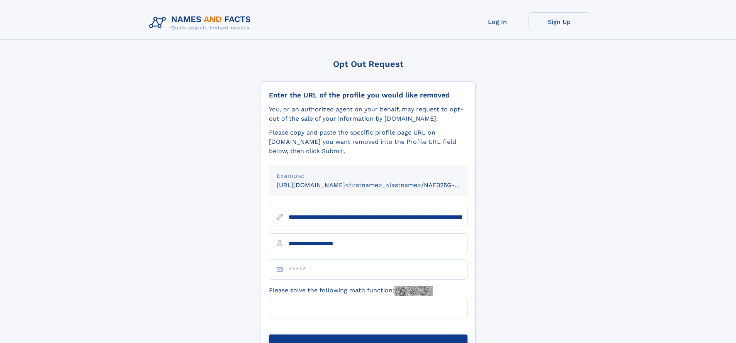 Image resolution: width=736 pixels, height=343 pixels. I want to click on a: Log In, so click(497, 22).